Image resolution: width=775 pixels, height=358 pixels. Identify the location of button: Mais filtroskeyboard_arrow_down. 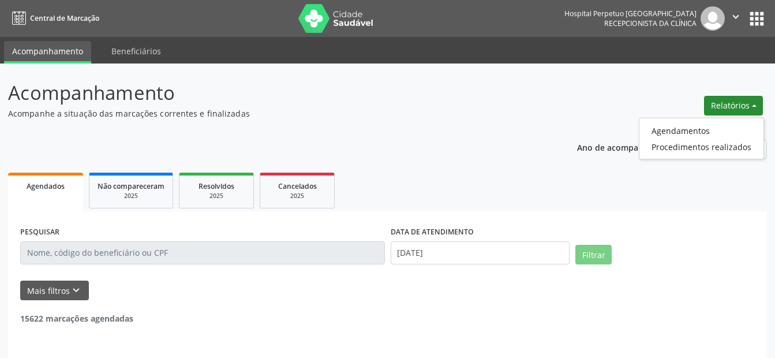
(54, 290).